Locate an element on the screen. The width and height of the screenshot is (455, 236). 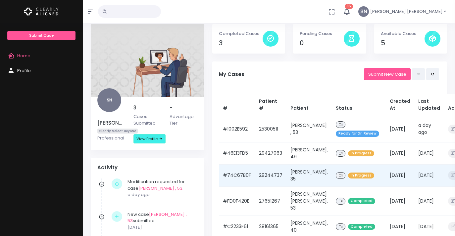
h4: 5 is located at coordinates (403, 43).